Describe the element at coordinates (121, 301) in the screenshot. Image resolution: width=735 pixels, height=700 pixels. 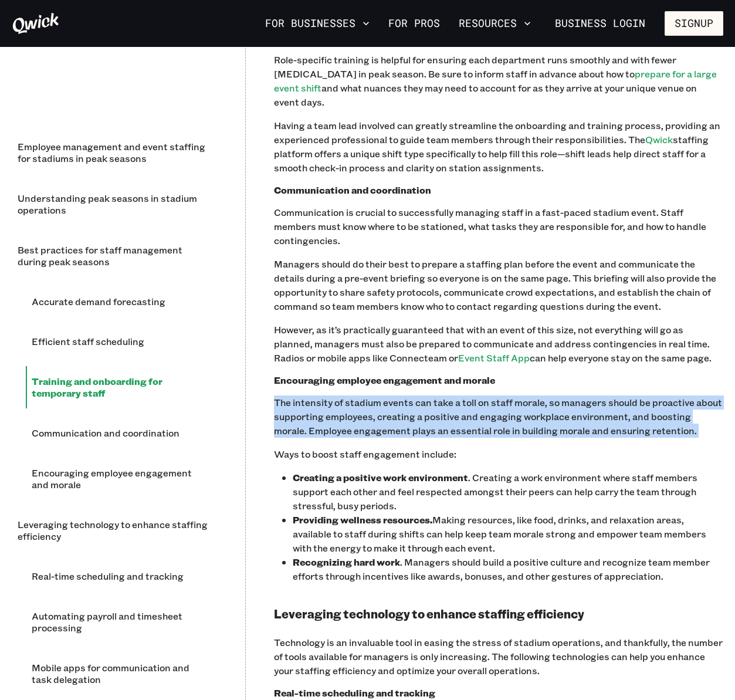
I see `li: Accurate demand forecasting` at that location.